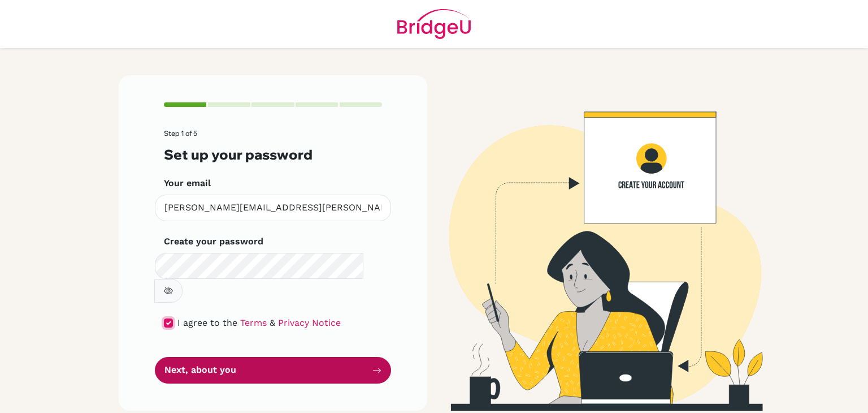  Describe the element at coordinates (273, 208) in the screenshot. I see `input: Insert your email*` at that location.